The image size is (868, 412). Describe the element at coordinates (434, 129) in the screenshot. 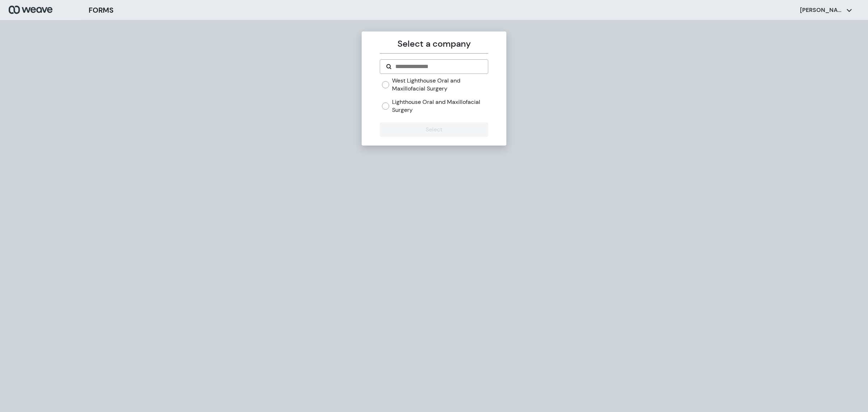

I see `button: Select` at that location.